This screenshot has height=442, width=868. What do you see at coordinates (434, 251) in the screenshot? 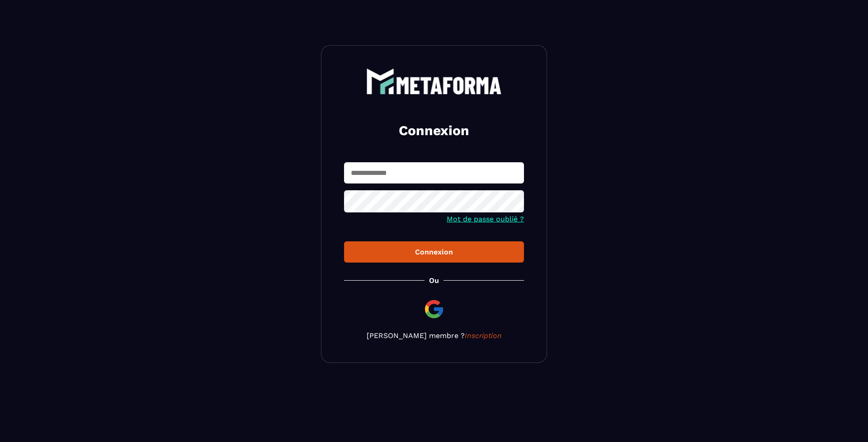
I see `button: Connexion` at bounding box center [434, 251].